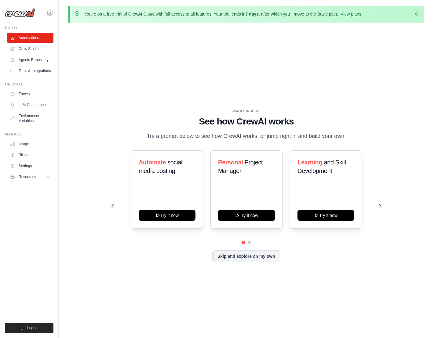 The width and height of the screenshot is (434, 338). What do you see at coordinates (30, 38) in the screenshot?
I see `a: Automations` at bounding box center [30, 38].